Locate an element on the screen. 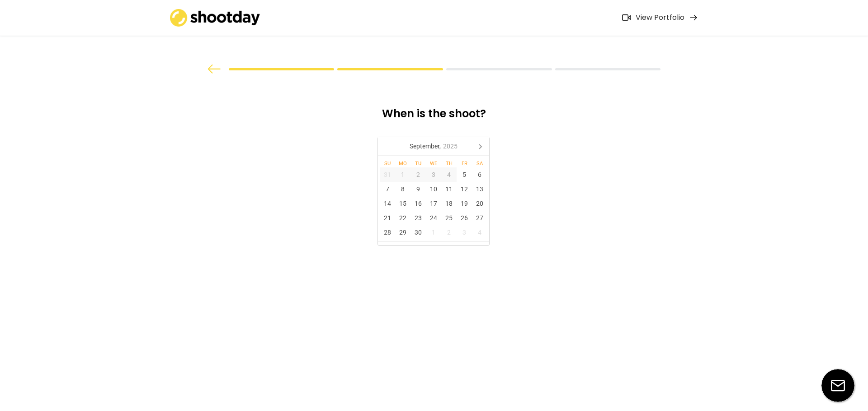 The image size is (868, 411). div: 26 is located at coordinates (464, 218).